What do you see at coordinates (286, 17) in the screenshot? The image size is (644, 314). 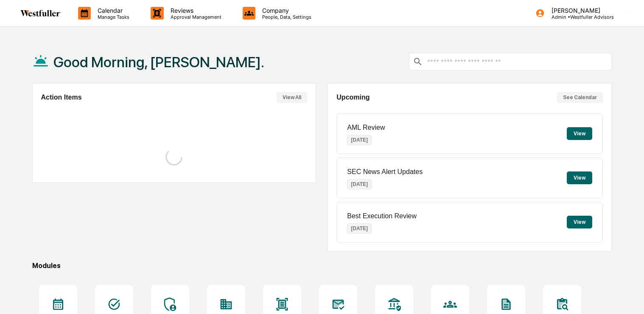 I see `p: People, Data, Settings` at bounding box center [286, 17].